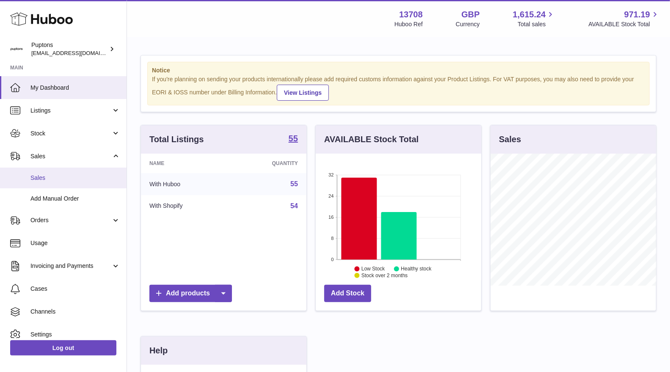 The height and width of the screenshot is (372, 670). What do you see at coordinates (190, 293) in the screenshot?
I see `a: Add products` at bounding box center [190, 293].